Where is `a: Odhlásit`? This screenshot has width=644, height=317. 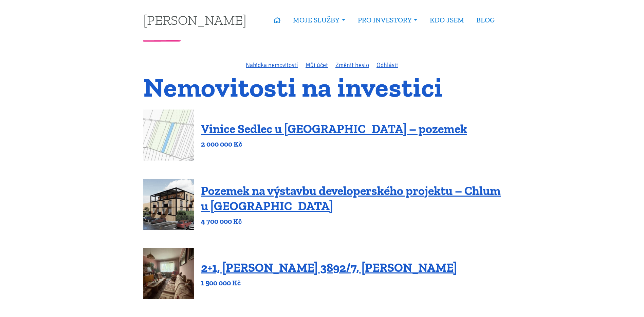 a: Odhlásit is located at coordinates (387, 65).